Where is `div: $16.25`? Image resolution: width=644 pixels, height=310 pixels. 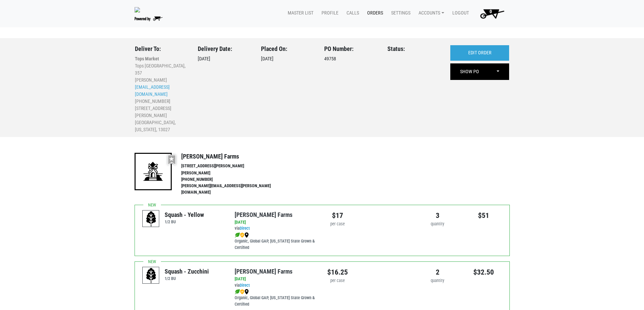 div: $16.25 is located at coordinates (337, 272).